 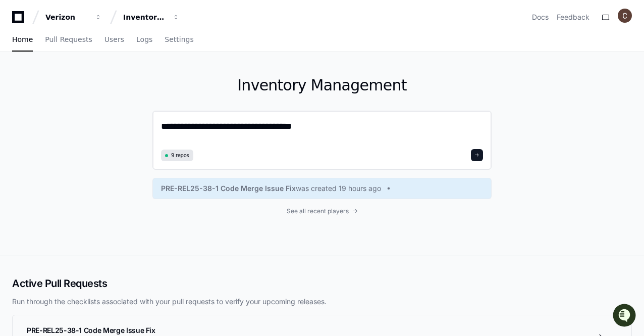 What do you see at coordinates (179, 40) in the screenshot?
I see `span: Settings` at bounding box center [179, 40].